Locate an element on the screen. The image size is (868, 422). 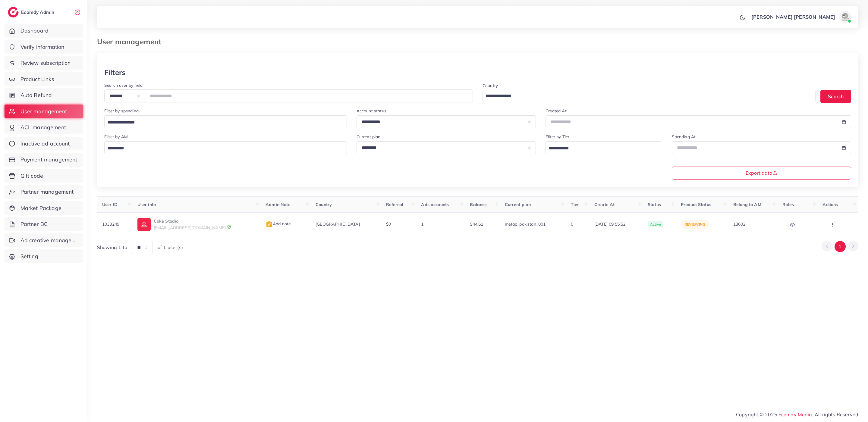
span: Product Links is located at coordinates (37, 79).